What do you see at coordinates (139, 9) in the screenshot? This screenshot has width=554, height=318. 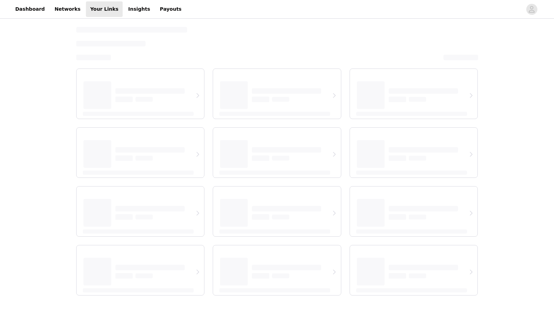 I see `a: Insights` at bounding box center [139, 9].